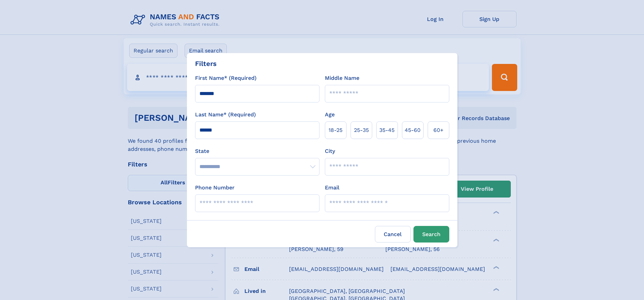  What do you see at coordinates (393, 234) in the screenshot?
I see `label: Cancel` at bounding box center [393, 234].